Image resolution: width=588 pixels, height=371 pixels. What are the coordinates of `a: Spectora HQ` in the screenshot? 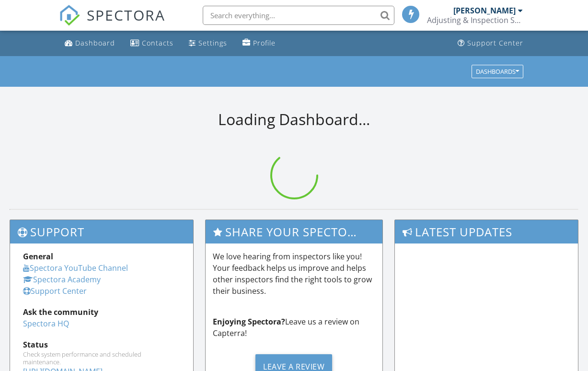 It's located at (46, 324).